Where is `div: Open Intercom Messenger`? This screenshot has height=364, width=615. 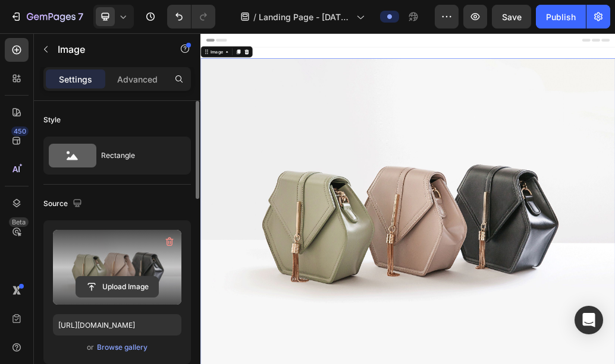
div: Open Intercom Messenger is located at coordinates (589, 320).